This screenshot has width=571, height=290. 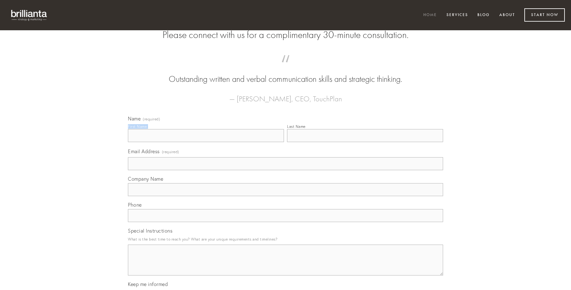 What do you see at coordinates (457, 15) in the screenshot?
I see `a: Services` at bounding box center [457, 15].